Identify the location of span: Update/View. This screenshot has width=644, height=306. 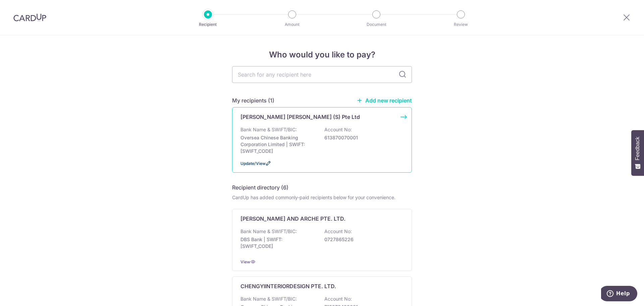
(253, 163).